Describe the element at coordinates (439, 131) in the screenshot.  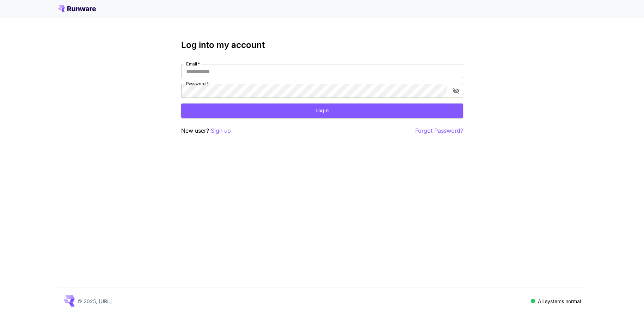
I see `button: Forgot Password?` at that location.